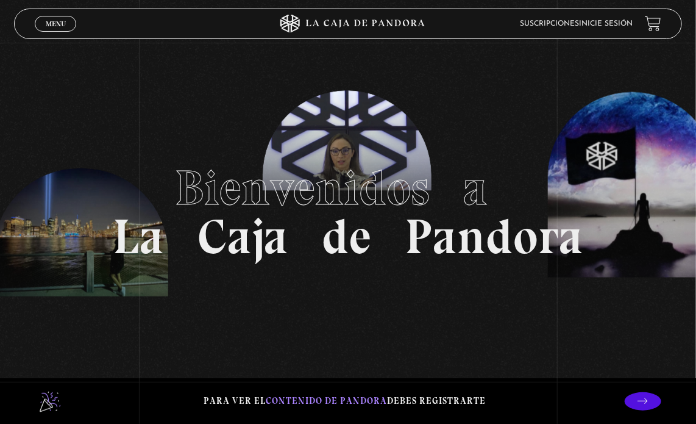 The width and height of the screenshot is (696, 424). I want to click on a: View your shopping cart, so click(653, 23).